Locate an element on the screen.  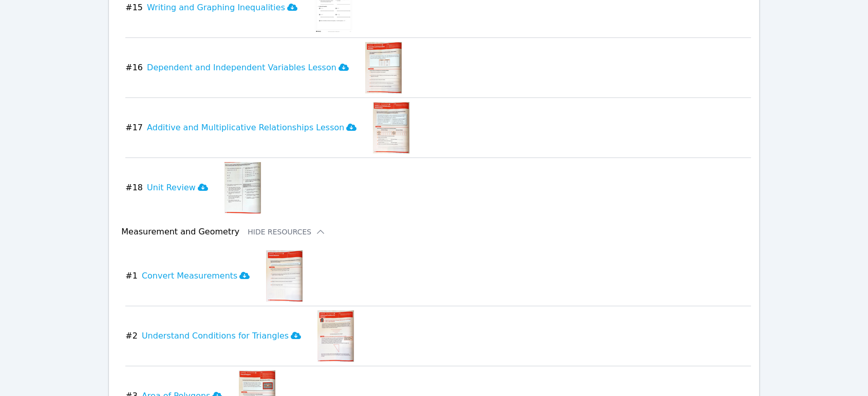
h3: Dependent and Independent Variables Lesson is located at coordinates (248, 68).